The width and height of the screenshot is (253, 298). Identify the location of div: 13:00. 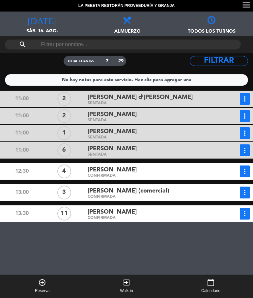
(22, 193).